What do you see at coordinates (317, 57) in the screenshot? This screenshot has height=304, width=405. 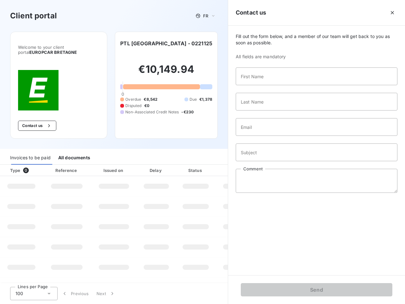 I see `span: All fields are mandatory` at bounding box center [317, 57].